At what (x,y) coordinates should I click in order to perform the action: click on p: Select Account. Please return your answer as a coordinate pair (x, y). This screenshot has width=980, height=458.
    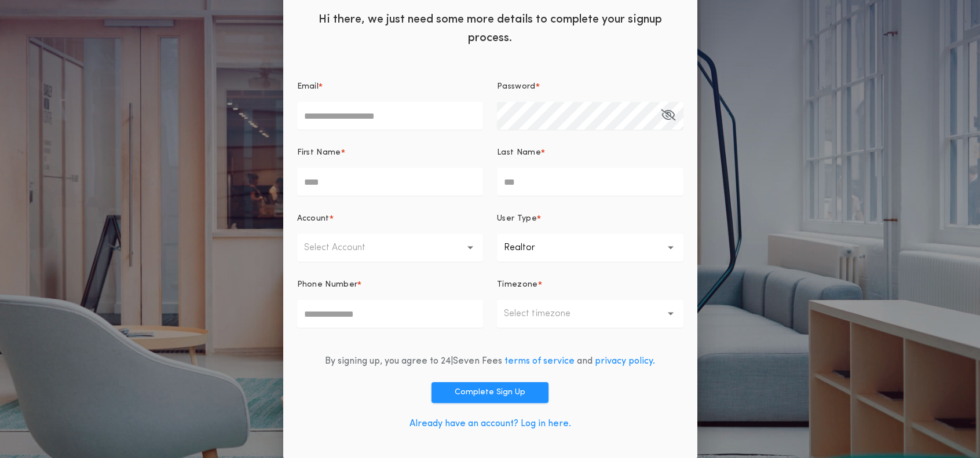
    Looking at the image, I should click on (344, 248).